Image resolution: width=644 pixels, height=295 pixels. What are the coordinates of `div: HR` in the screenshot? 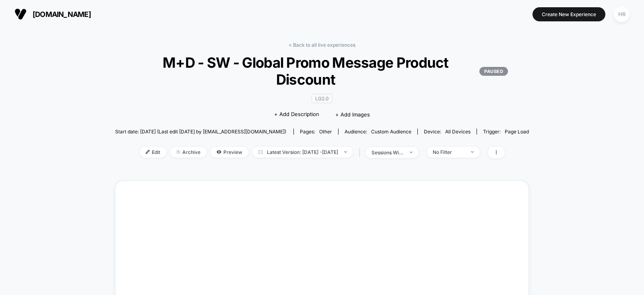 It's located at (622, 14).